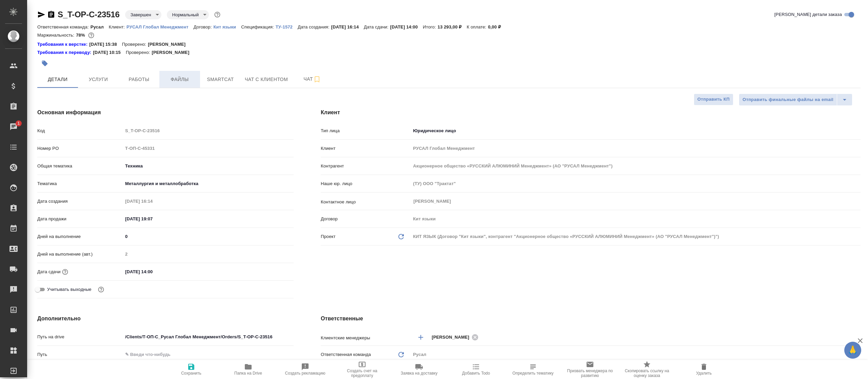  What do you see at coordinates (220, 80) in the screenshot?
I see `span: Smartcat` at bounding box center [220, 80].